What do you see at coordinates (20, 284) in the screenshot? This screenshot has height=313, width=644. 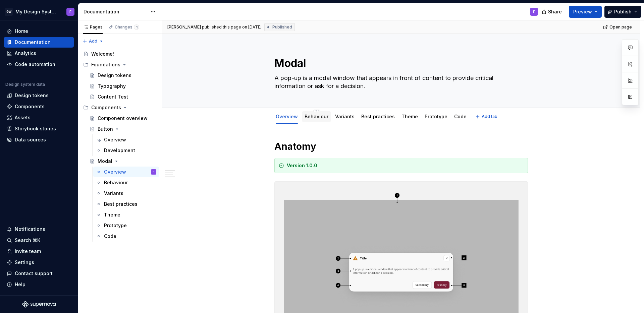 I see `div: Help` at bounding box center [20, 284].